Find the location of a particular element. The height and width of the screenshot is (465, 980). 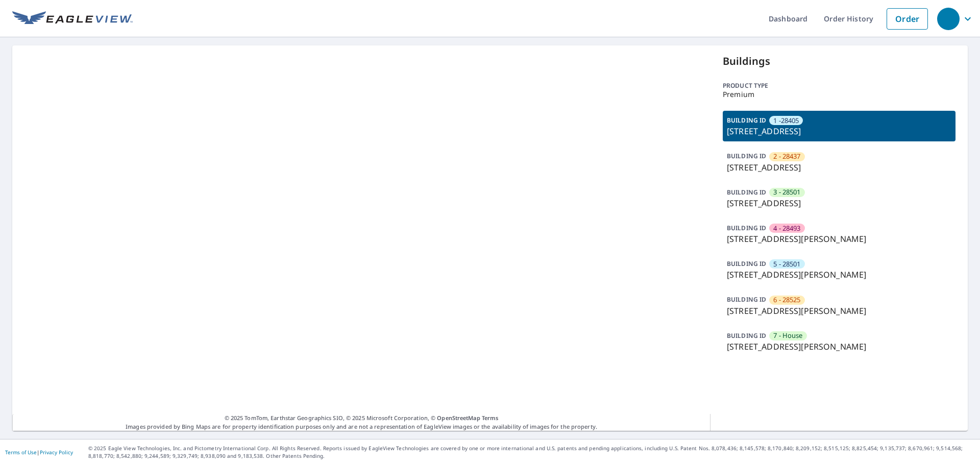

span: 3 - 28501 is located at coordinates (787, 192).